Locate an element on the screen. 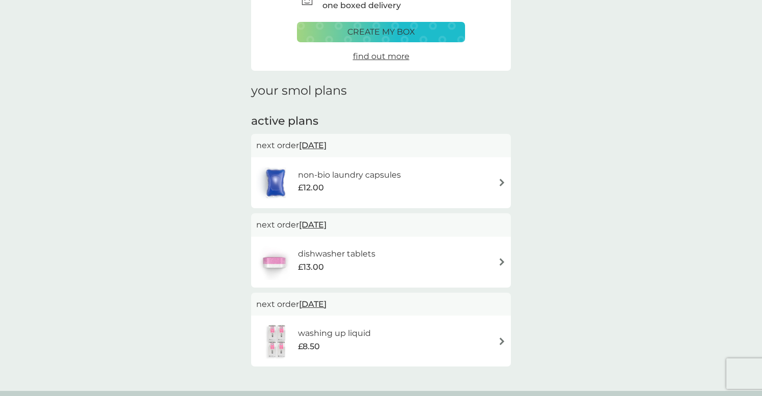 The height and width of the screenshot is (396, 762). h2: active plans is located at coordinates (381, 121).